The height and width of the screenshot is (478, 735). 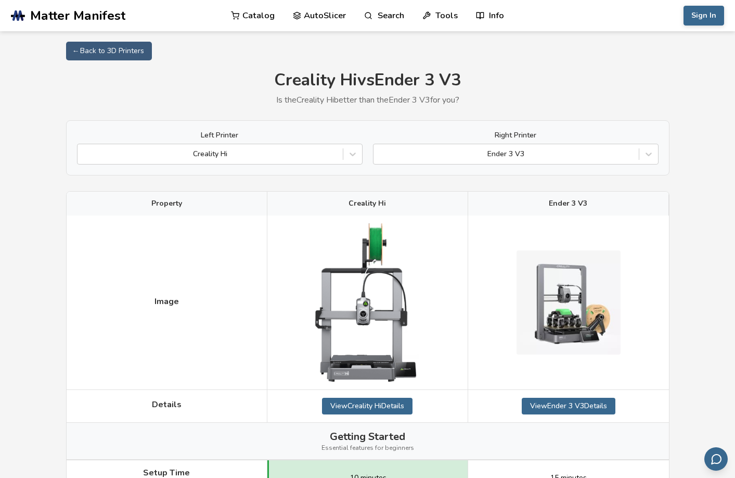 What do you see at coordinates (367, 204) in the screenshot?
I see `span: Creality Hi` at bounding box center [367, 204].